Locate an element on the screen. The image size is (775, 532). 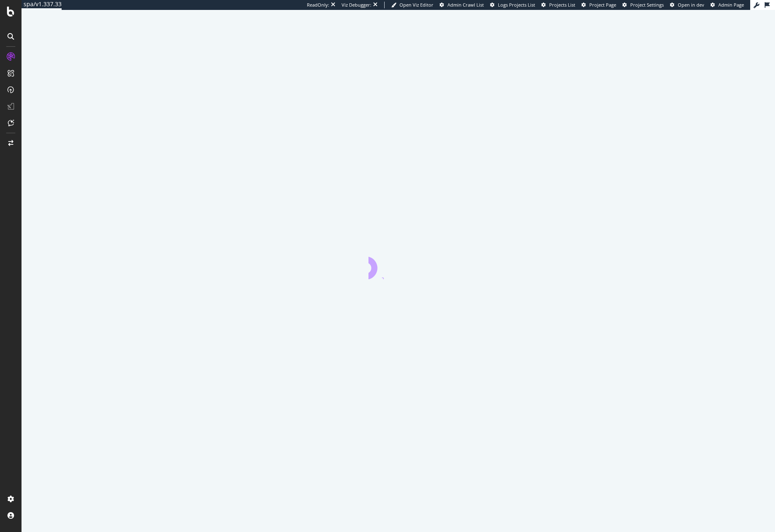
a: Admin Crawl List is located at coordinates (461, 5).